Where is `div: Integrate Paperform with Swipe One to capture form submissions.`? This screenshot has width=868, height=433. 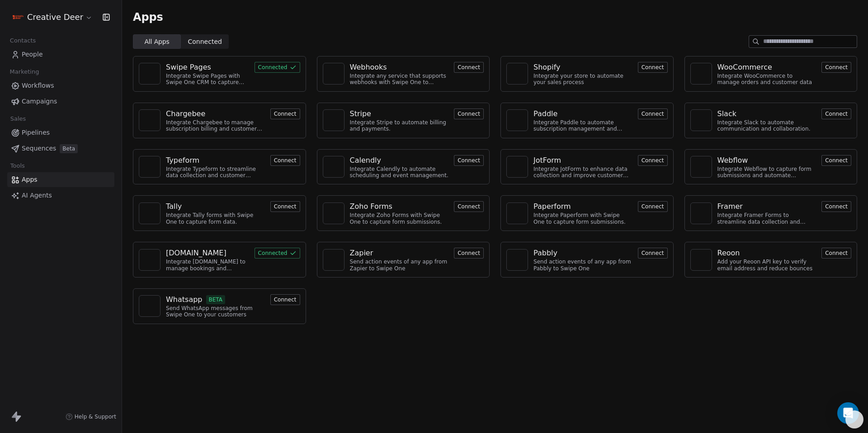 div: Integrate Paperform with Swipe One to capture form submissions. is located at coordinates (583, 218).